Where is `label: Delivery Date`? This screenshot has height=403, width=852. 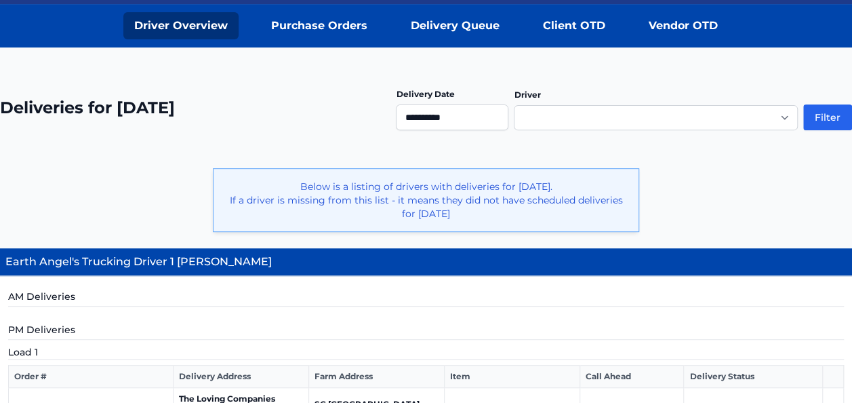
label: Delivery Date is located at coordinates (425, 94).